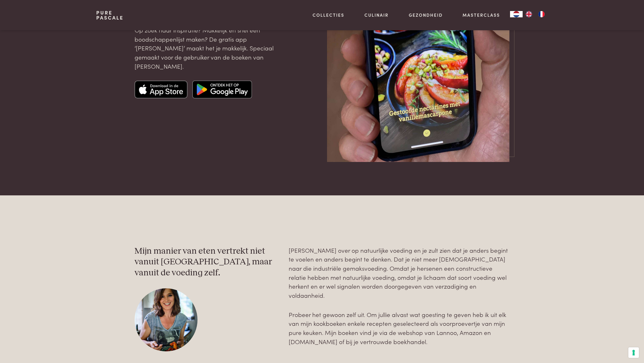  What do you see at coordinates (516, 14) in the screenshot?
I see `a: NL` at bounding box center [516, 14].